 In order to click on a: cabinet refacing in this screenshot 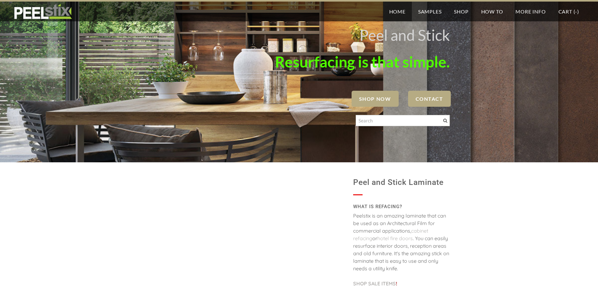, I will do `click(390, 234)`.